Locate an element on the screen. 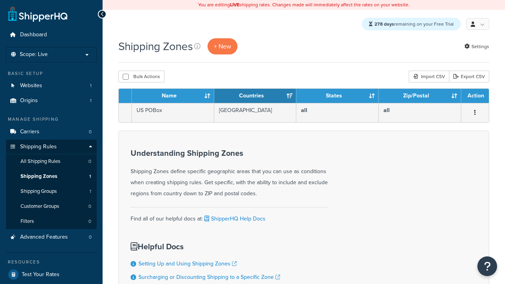  span: Websites is located at coordinates (31, 86).